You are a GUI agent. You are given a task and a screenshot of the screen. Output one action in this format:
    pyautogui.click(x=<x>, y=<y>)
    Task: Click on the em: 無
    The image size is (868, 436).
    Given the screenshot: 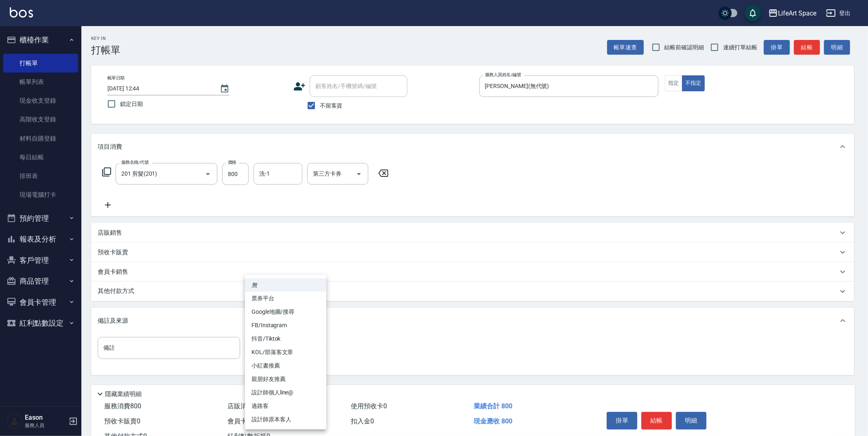 What is the action you would take?
    pyautogui.click(x=255, y=285)
    